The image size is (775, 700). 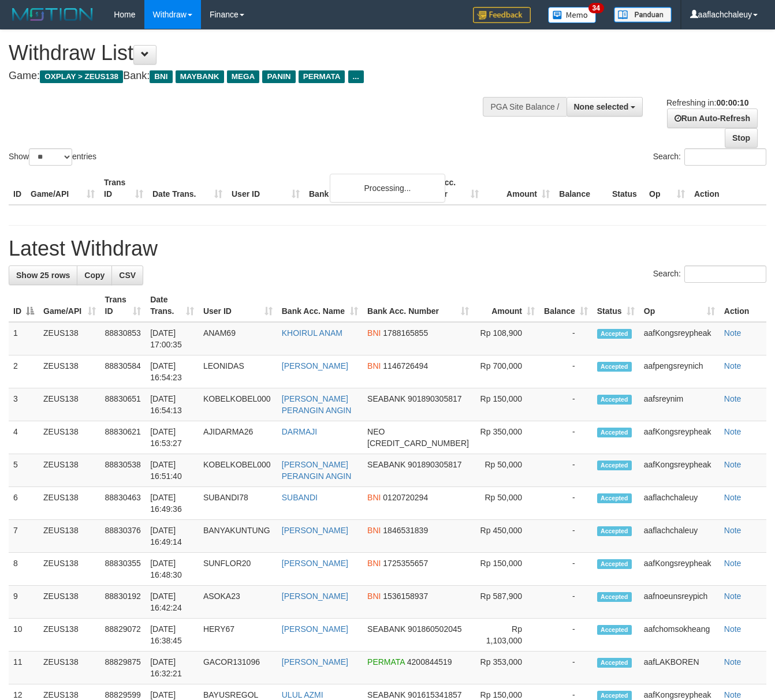 I want to click on img: Button%20Memo.svg, so click(x=572, y=15).